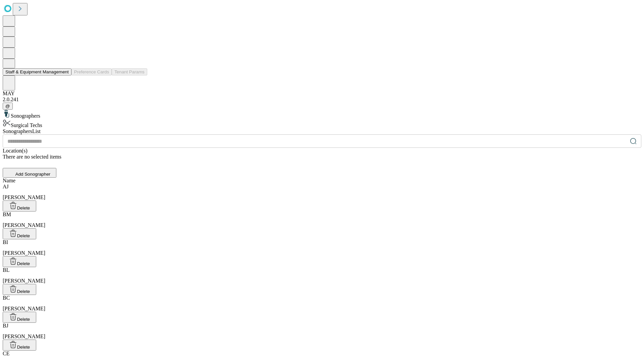  Describe the element at coordinates (129, 72) in the screenshot. I see `button: Tenant Params` at that location.